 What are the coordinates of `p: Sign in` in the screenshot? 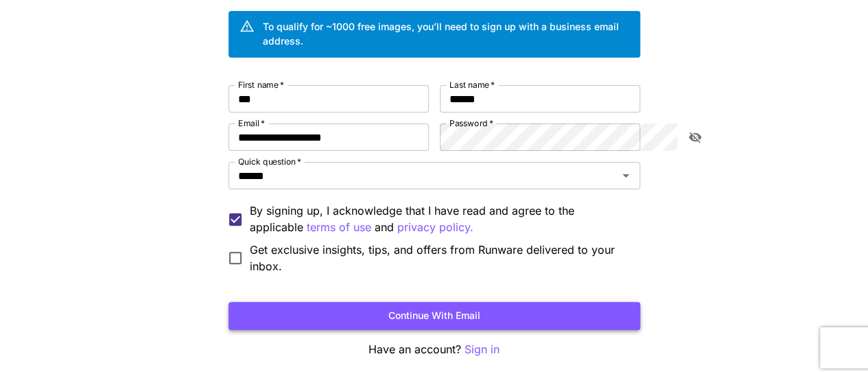 It's located at (481, 349).